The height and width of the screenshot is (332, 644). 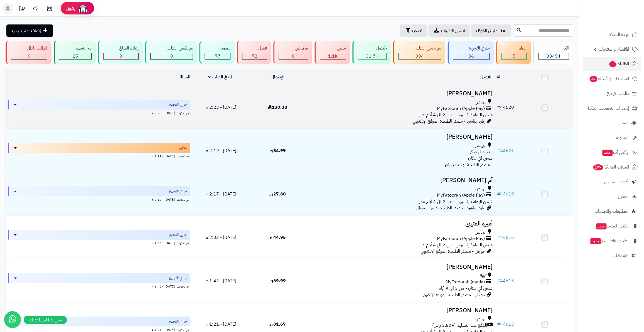 I want to click on span: رفيق, so click(x=71, y=8).